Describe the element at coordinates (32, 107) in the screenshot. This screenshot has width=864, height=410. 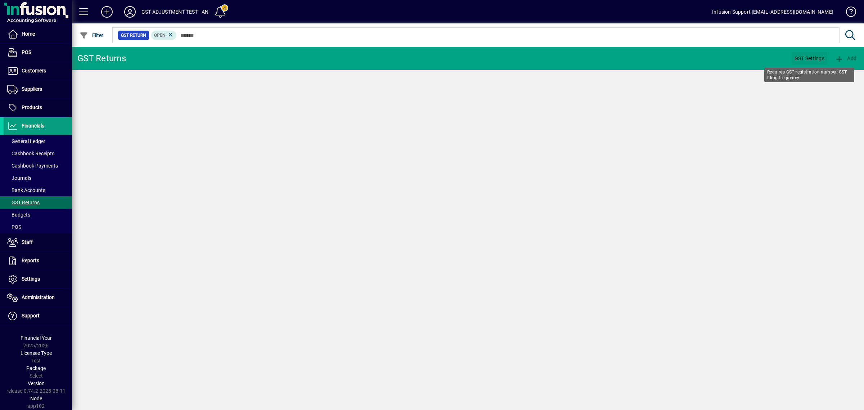
I see `span: Products` at that location.